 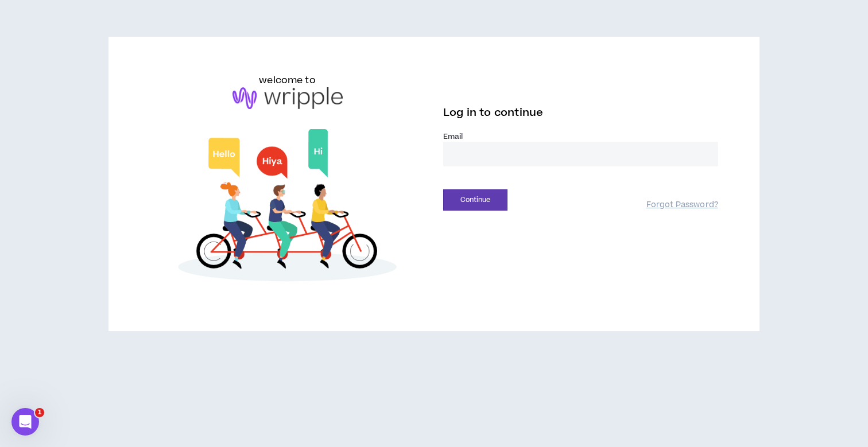 I want to click on label: Email, so click(x=581, y=136).